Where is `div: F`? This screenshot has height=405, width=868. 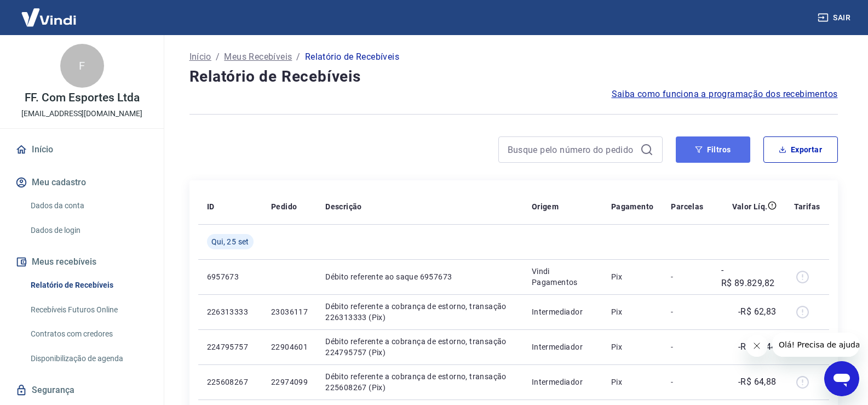 div: F is located at coordinates (82, 66).